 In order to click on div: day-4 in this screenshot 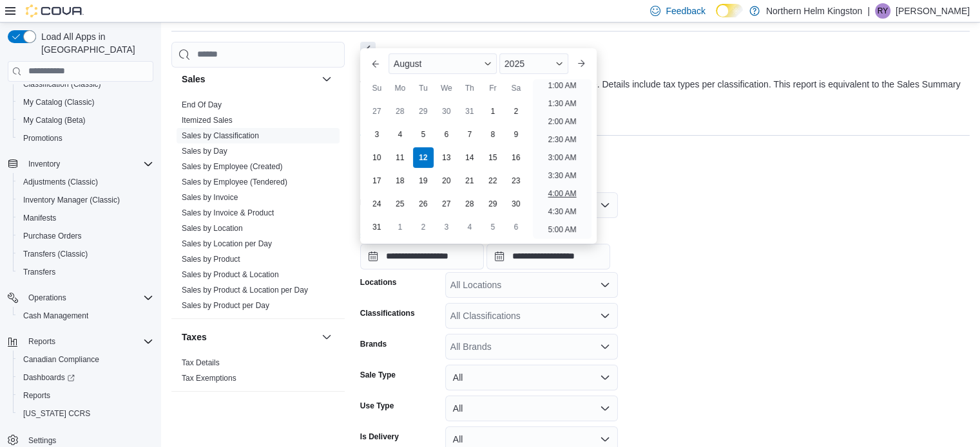, I will do `click(469, 227)`.